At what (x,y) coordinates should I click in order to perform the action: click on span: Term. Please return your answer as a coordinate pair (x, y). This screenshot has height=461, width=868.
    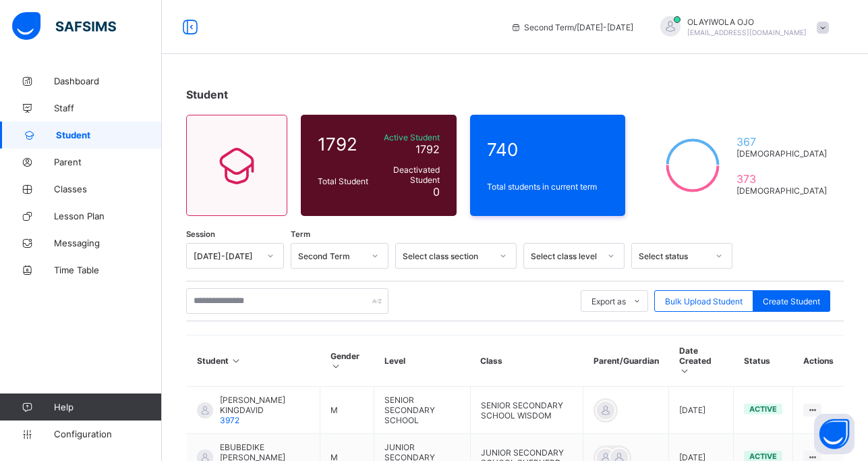
    Looking at the image, I should click on (300, 234).